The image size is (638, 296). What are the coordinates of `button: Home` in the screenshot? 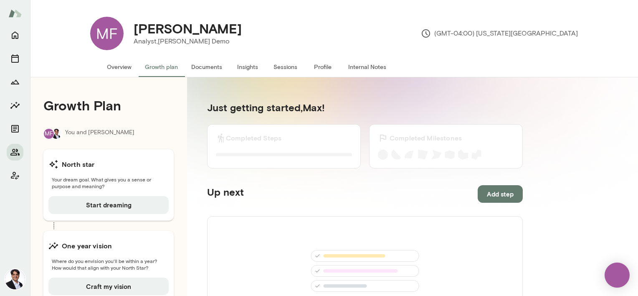 It's located at (15, 35).